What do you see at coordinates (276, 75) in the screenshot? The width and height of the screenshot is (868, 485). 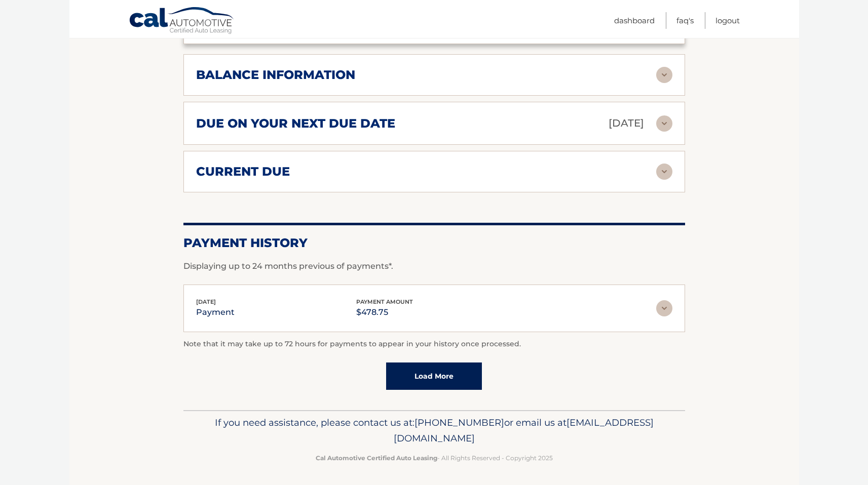 I see `h2: balance information` at bounding box center [276, 75].